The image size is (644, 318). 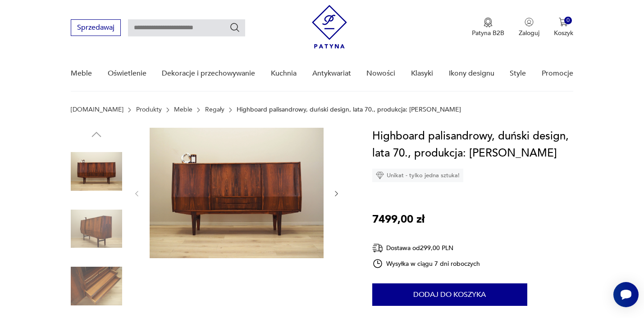 I want to click on p: Patyna B2B, so click(x=488, y=33).